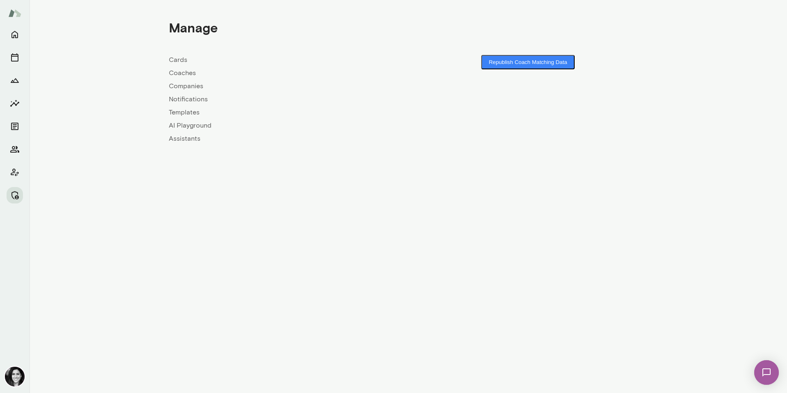 This screenshot has height=393, width=787. Describe the element at coordinates (15, 195) in the screenshot. I see `button: Manage` at that location.